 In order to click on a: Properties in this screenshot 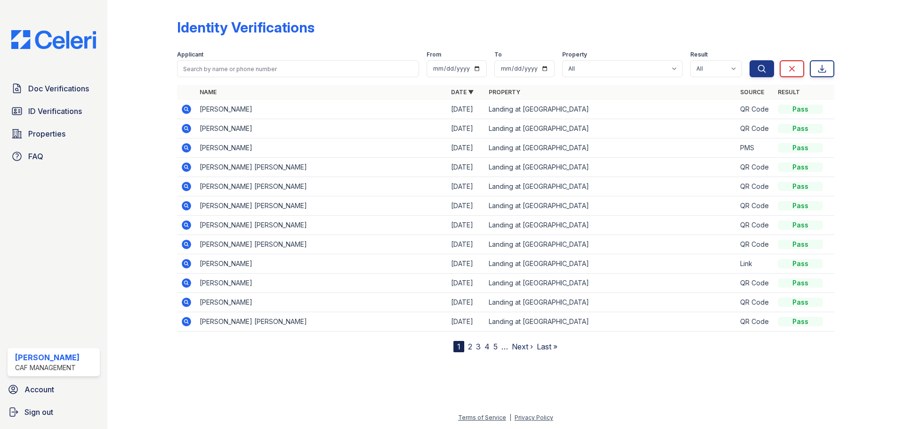, I will do `click(54, 134)`.